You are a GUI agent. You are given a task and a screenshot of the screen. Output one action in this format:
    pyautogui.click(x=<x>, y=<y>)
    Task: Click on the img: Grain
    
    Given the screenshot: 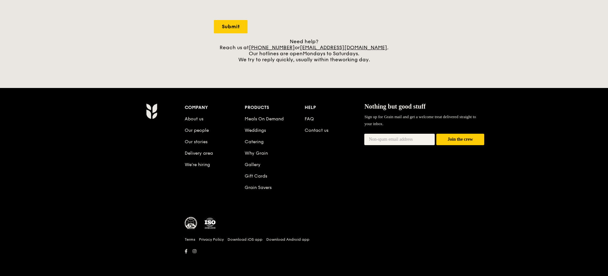 What is the action you would take?
    pyautogui.click(x=151, y=111)
    